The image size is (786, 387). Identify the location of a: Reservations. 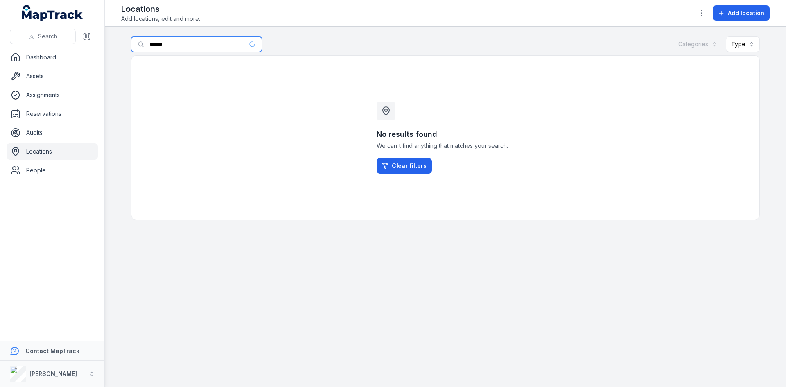
(52, 114).